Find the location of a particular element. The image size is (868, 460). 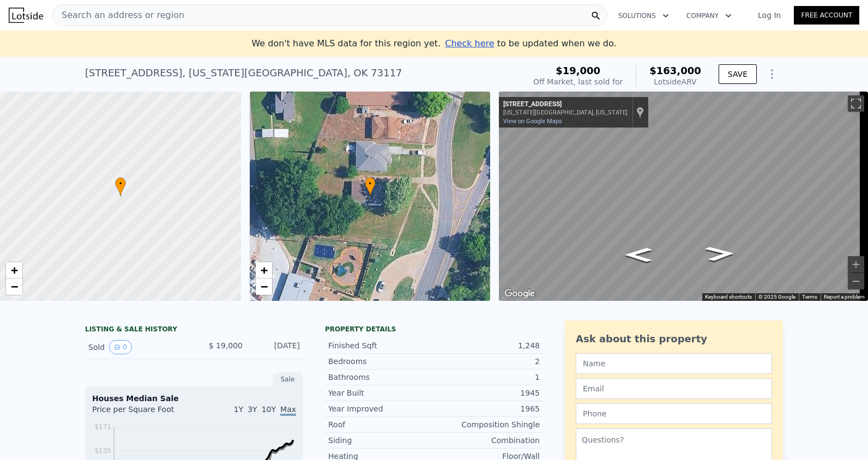

tspan: $171 is located at coordinates (103, 427).